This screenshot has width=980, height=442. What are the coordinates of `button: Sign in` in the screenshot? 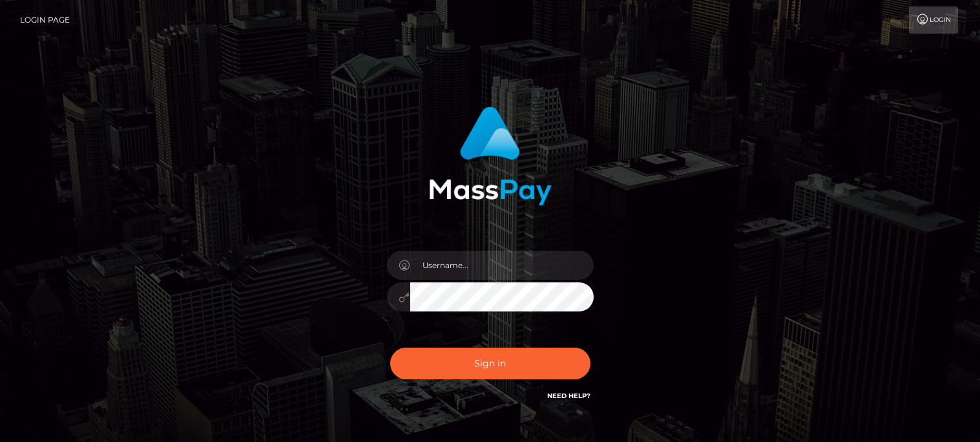 It's located at (490, 363).